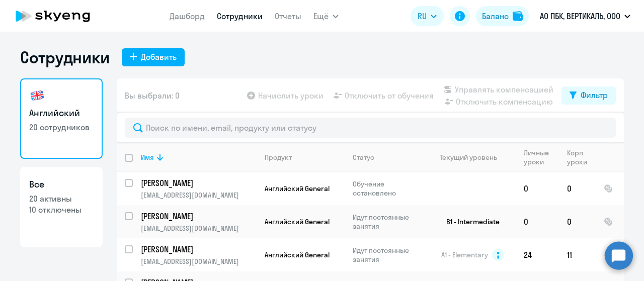 The width and height of the screenshot is (644, 281). What do you see at coordinates (495, 16) in the screenshot?
I see `div: Баланс` at bounding box center [495, 16].